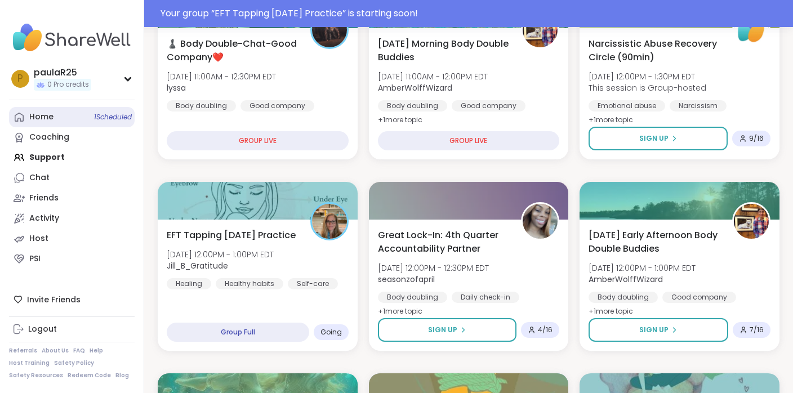  What do you see at coordinates (540, 221) in the screenshot?
I see `img: seasonzofapril` at bounding box center [540, 221].